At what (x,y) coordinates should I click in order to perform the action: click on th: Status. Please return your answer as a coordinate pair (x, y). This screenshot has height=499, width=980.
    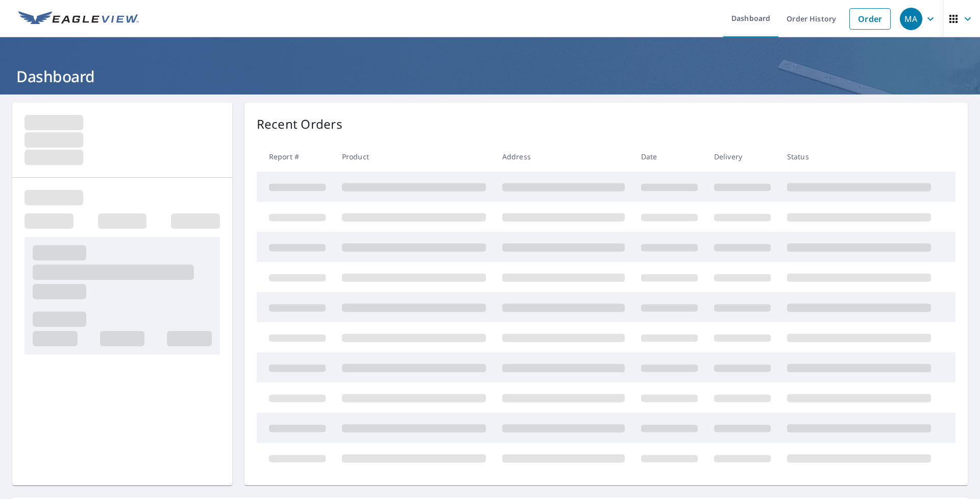
    Looking at the image, I should click on (859, 157).